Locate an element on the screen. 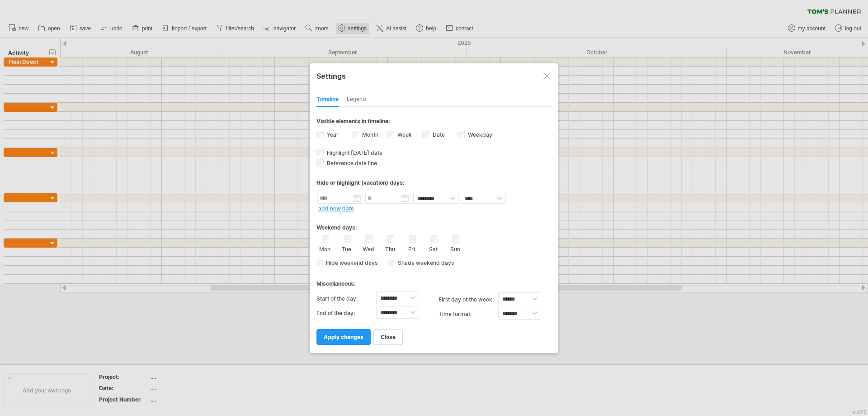 Image resolution: width=868 pixels, height=416 pixels. label: Tue is located at coordinates (346, 248).